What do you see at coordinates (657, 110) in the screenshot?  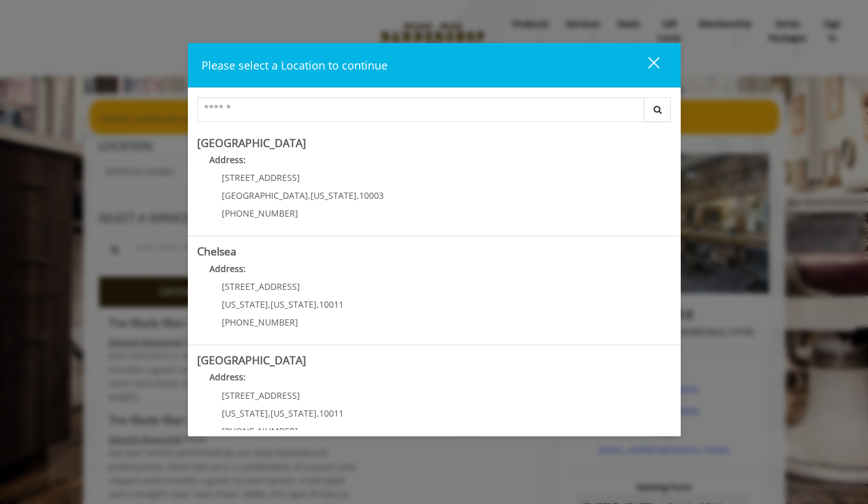 I see `i: Search button` at bounding box center [657, 110].